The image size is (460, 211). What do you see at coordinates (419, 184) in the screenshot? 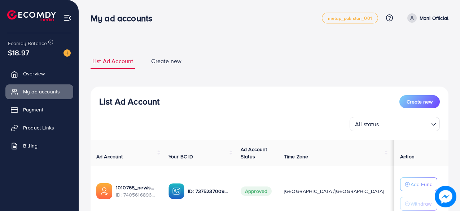
I see `button: Add Fund` at bounding box center [419, 184].